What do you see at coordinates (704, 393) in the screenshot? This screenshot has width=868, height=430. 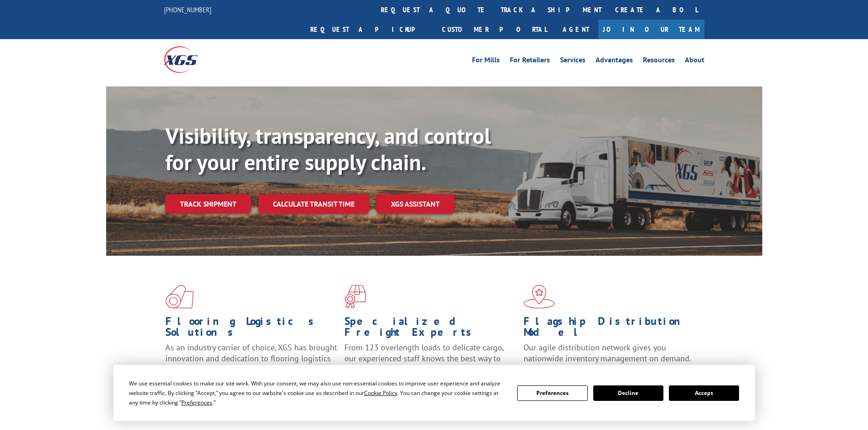 I see `button: Accept` at bounding box center [704, 393].